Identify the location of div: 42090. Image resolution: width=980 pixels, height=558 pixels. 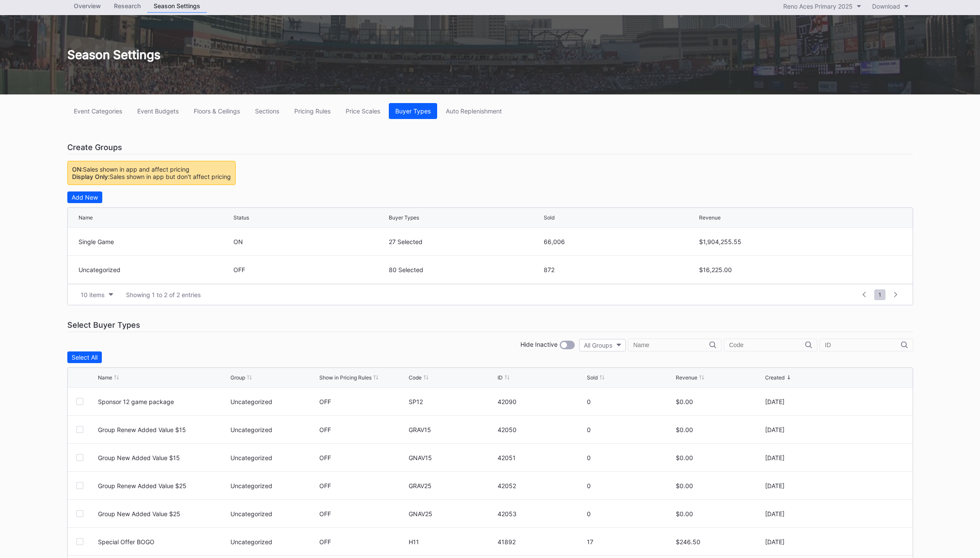
(542, 402).